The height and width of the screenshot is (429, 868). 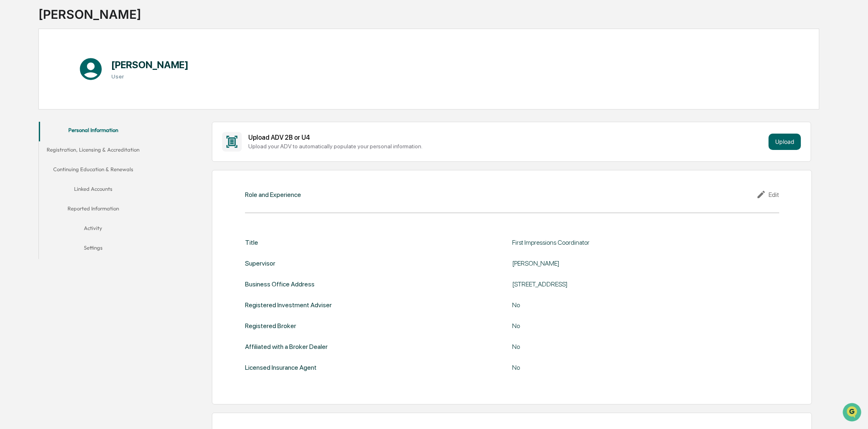 I want to click on a: Powered byPylon, so click(x=78, y=142).